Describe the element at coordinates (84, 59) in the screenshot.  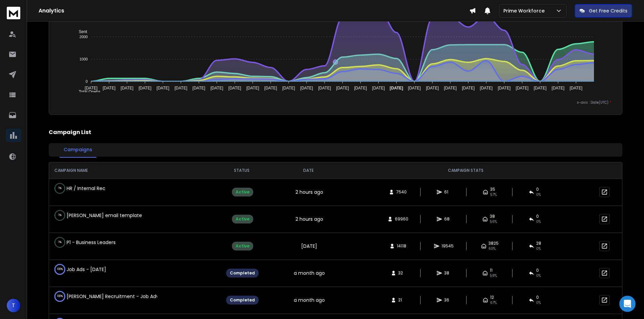
I see `tspan: 1000` at that location.